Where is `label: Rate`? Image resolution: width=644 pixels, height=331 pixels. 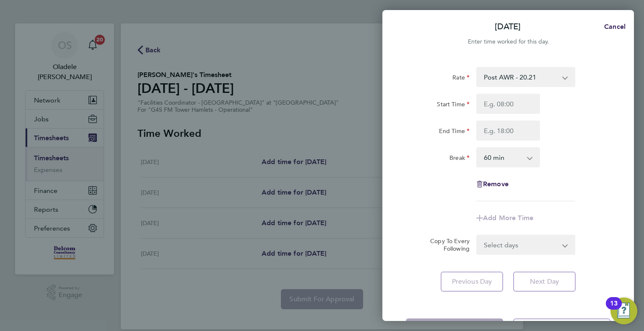 label: Rate is located at coordinates (460, 79).